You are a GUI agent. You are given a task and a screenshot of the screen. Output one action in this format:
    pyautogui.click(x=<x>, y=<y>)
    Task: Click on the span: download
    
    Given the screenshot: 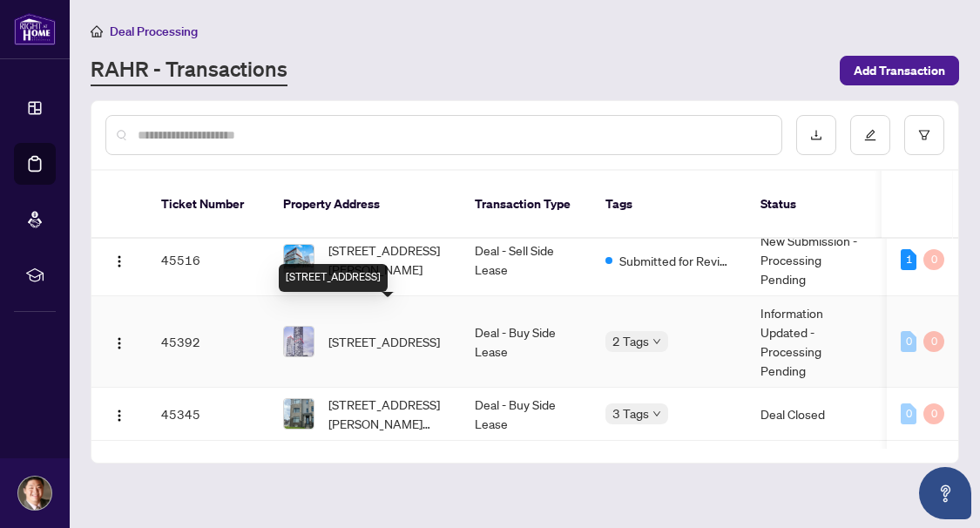 What is the action you would take?
    pyautogui.click(x=816, y=135)
    